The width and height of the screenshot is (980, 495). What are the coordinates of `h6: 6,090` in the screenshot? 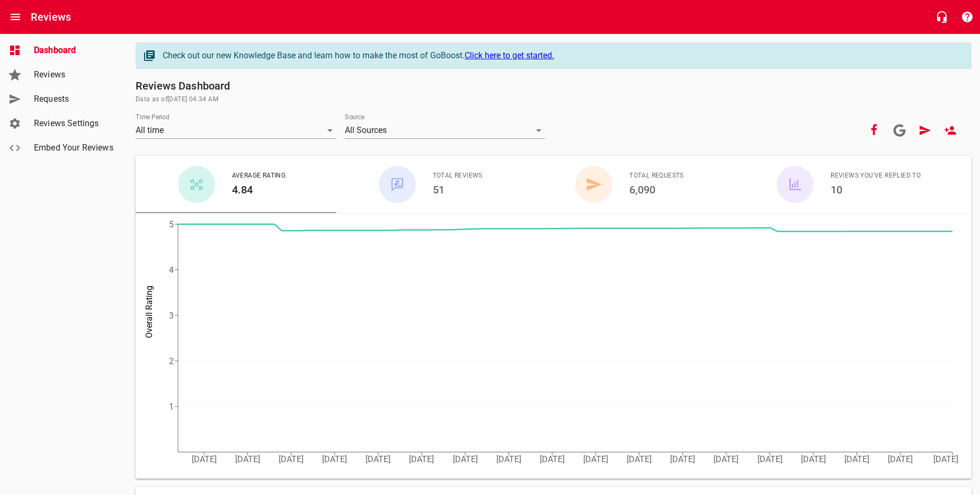 It's located at (656, 190).